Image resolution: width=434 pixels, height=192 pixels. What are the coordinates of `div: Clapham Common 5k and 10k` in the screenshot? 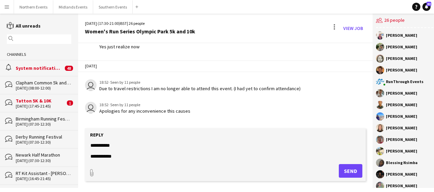 It's located at (43, 83).